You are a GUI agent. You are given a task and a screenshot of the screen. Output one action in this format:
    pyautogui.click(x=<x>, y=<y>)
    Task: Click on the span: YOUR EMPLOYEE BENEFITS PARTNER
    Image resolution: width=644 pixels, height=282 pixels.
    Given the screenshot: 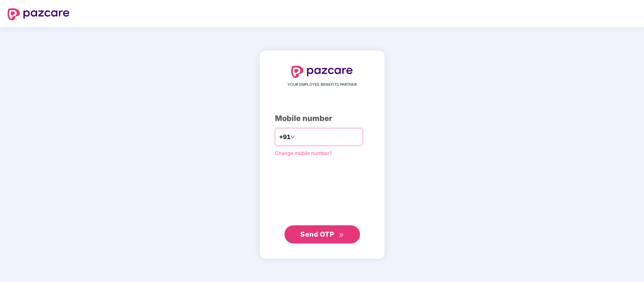 What is the action you would take?
    pyautogui.click(x=322, y=85)
    